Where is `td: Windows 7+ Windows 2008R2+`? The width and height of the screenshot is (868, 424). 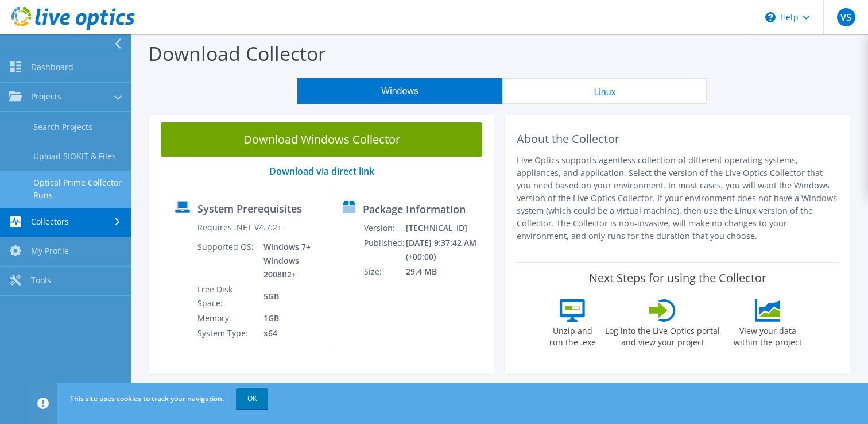
td: Windows 7+ Windows 2008R2+ is located at coordinates (290, 261).